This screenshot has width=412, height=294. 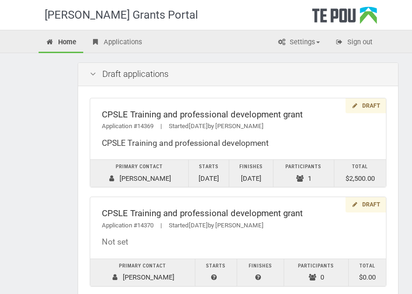 What do you see at coordinates (299, 43) in the screenshot?
I see `a: Settings` at bounding box center [299, 43].